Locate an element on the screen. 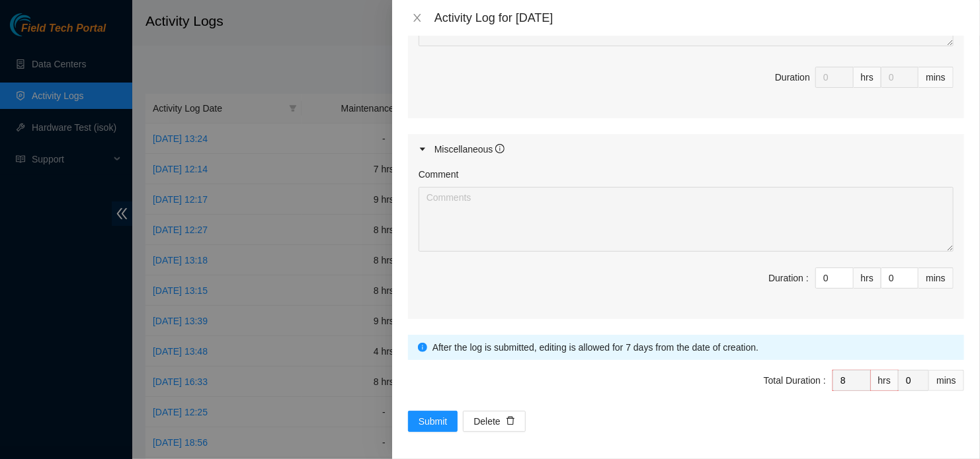  label: Comment is located at coordinates (438, 174).